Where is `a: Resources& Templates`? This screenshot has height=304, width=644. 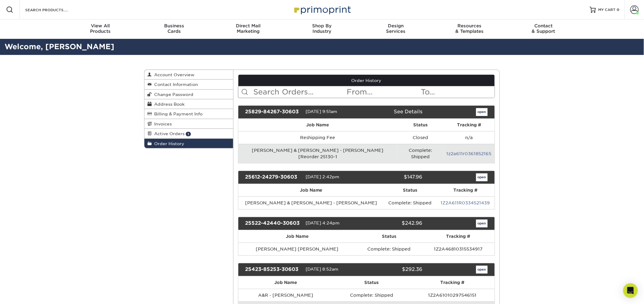
a: Resources& Templates is located at coordinates (469, 29).